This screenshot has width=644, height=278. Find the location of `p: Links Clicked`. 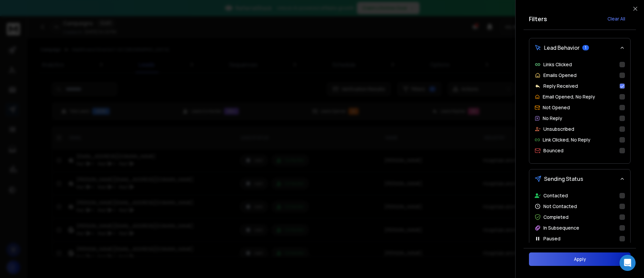

p: Links Clicked is located at coordinates (558, 65).